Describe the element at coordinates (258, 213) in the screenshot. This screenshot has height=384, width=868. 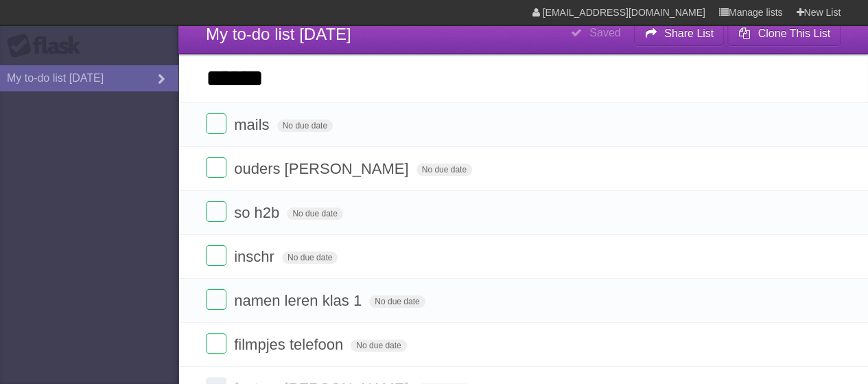
I see `span: so h2b` at that location.